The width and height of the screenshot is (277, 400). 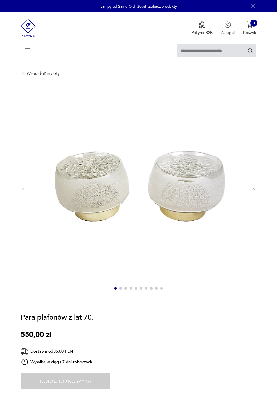 What do you see at coordinates (202, 28) in the screenshot?
I see `button: Patyna B2B` at bounding box center [202, 28].